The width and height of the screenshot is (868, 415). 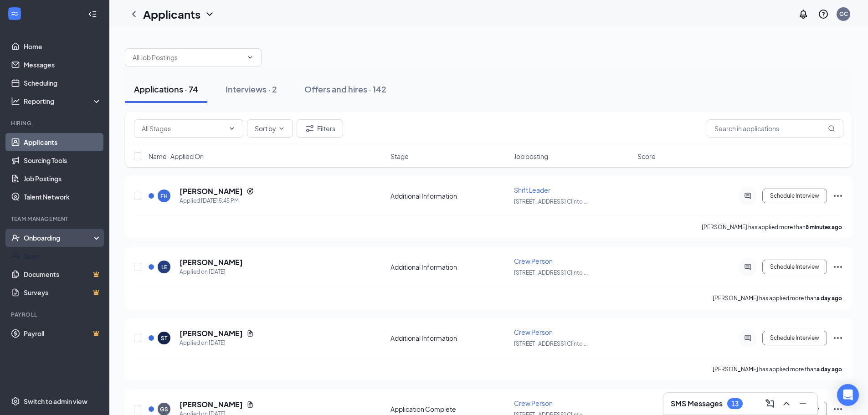 What do you see at coordinates (803, 14) in the screenshot?
I see `svg: Notifications` at bounding box center [803, 14].